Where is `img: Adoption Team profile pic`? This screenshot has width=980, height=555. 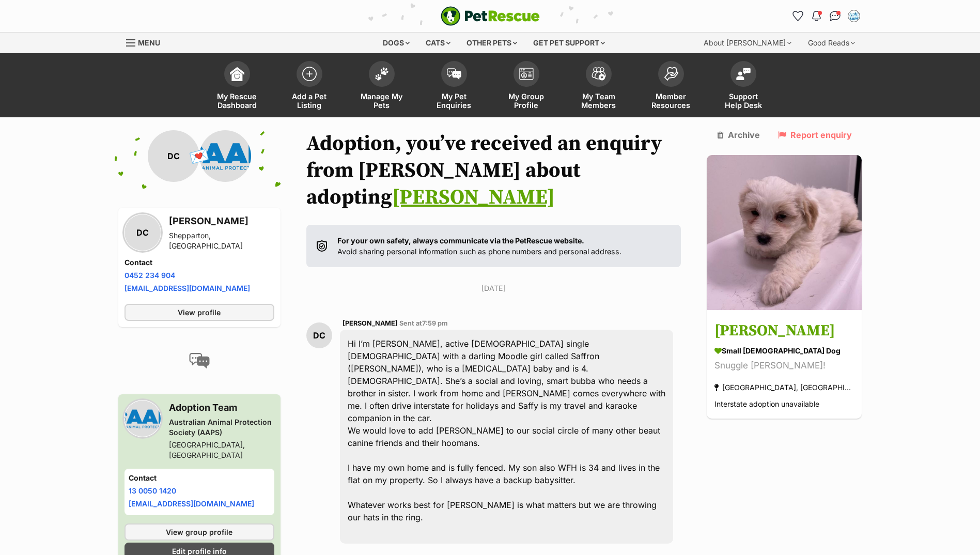 img: Adoption Team profile pic is located at coordinates (854, 16).